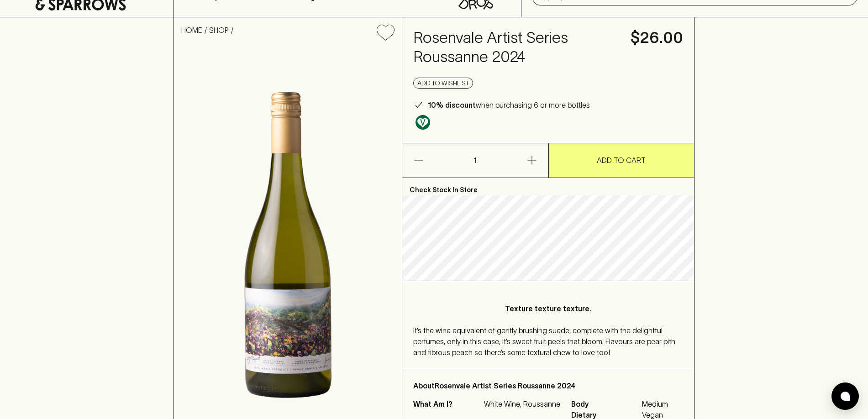  Describe the element at coordinates (544, 341) in the screenshot. I see `span: It’s the wine equivalent of gently brushing suede, complete with the delightful perfumes, only in...` at that location.